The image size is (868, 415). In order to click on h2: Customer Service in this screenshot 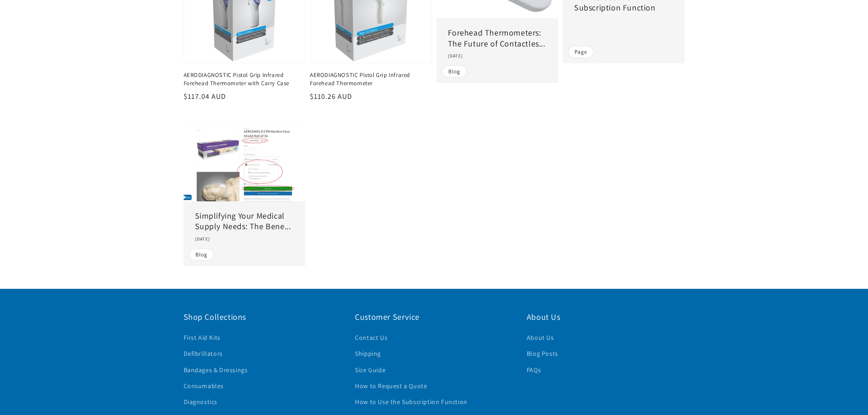, I will do `click(433, 317)`.